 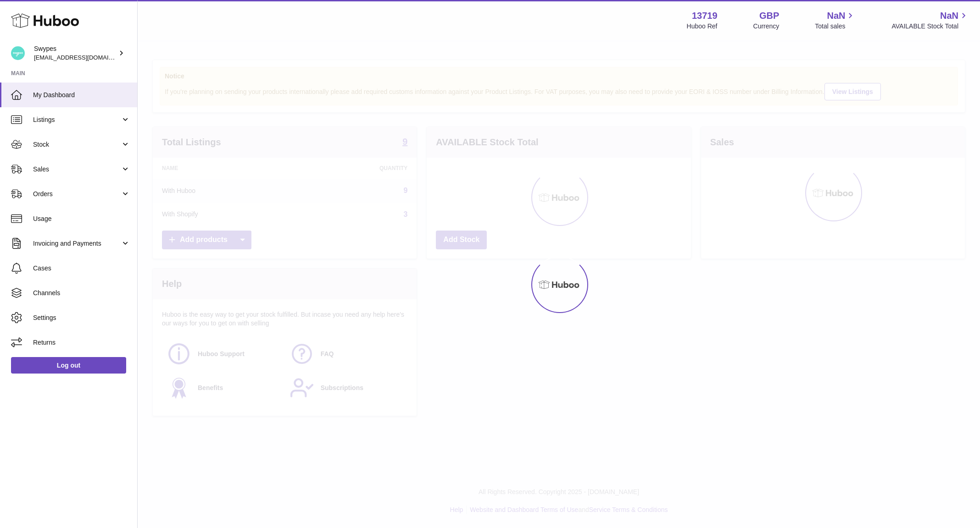 What do you see at coordinates (766, 26) in the screenshot?
I see `div: Currency` at bounding box center [766, 26].